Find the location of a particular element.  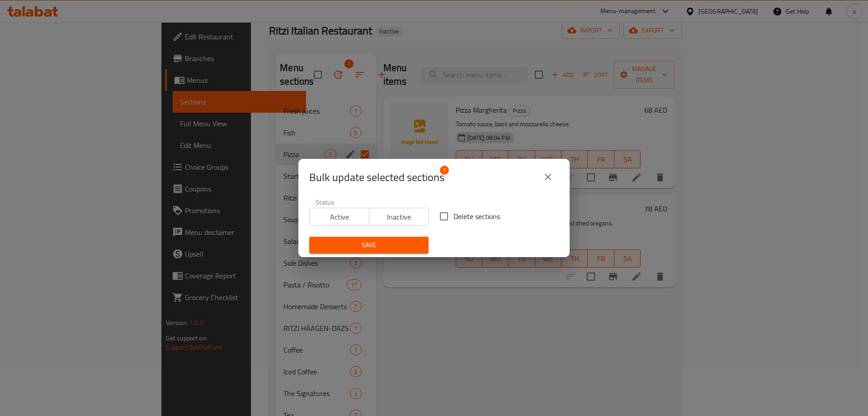

button: Active is located at coordinates (339, 216).